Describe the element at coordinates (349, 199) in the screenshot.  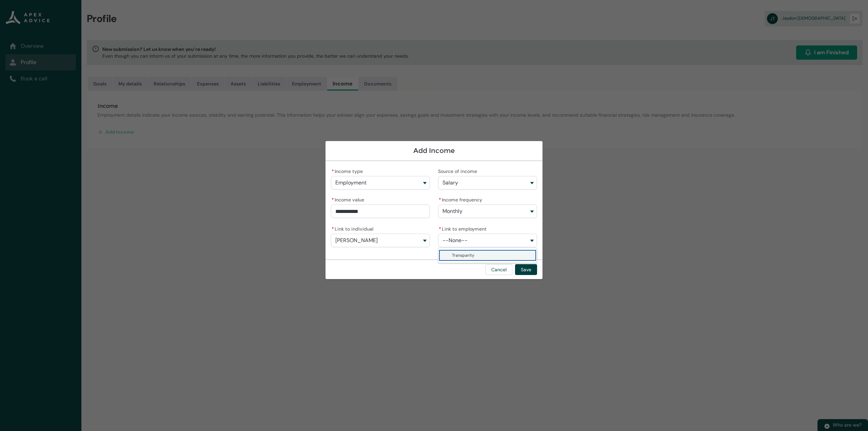
I see `label: Income value` at that location.